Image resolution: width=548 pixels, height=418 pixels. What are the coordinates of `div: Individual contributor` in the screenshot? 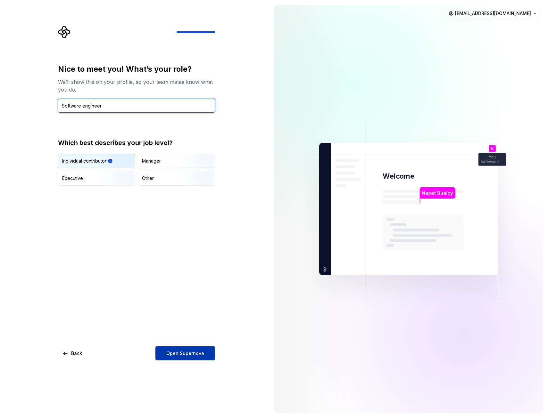 It's located at (84, 161).